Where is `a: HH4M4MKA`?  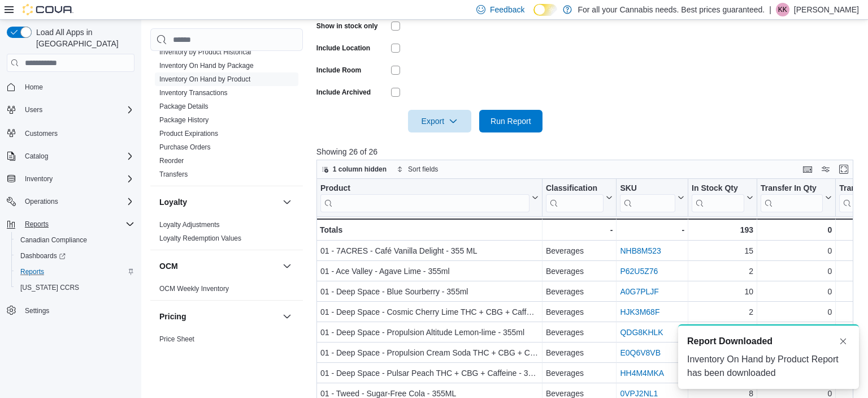 a: HH4M4MKA is located at coordinates (642, 373).